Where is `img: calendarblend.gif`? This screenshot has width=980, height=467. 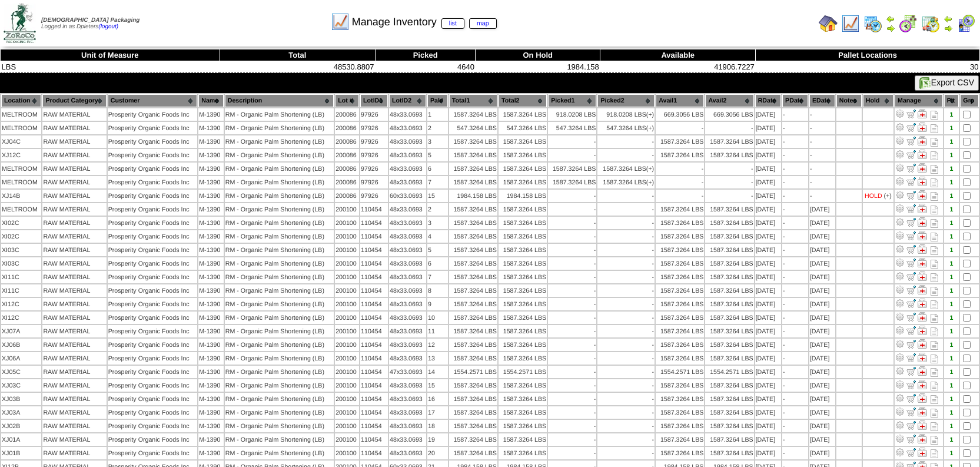 img: calendarblend.gif is located at coordinates (908, 23).